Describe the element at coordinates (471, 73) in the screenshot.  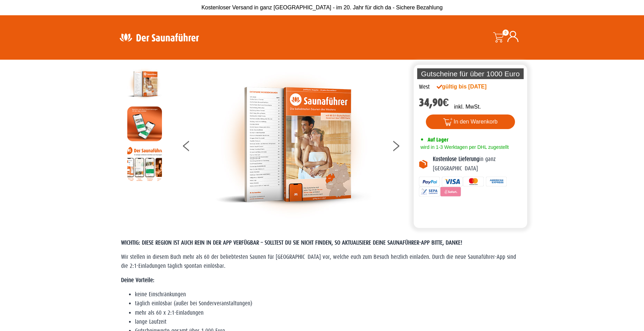
I see `p: Gutscheine für über 1000 Euro` at that location.